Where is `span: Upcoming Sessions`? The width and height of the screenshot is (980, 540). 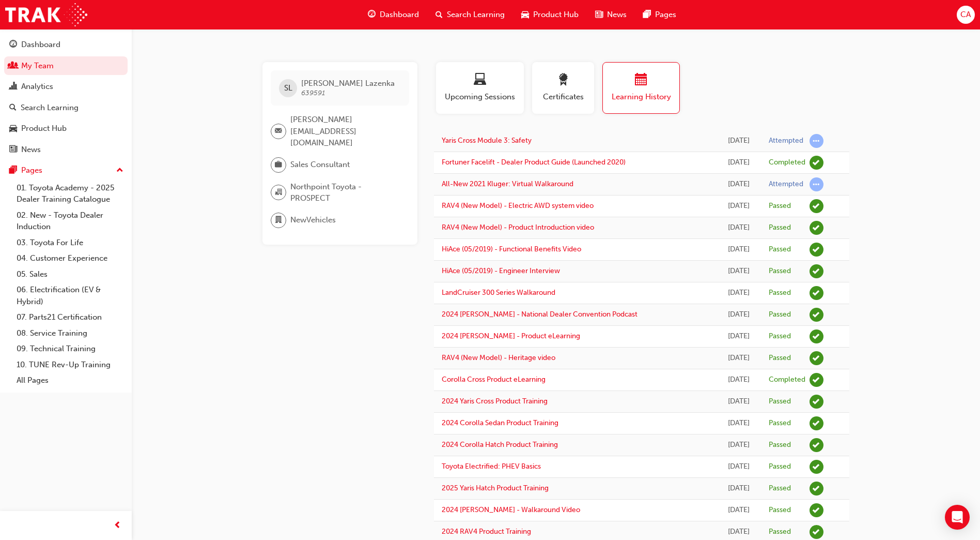 span: Upcoming Sessions is located at coordinates (480, 97).